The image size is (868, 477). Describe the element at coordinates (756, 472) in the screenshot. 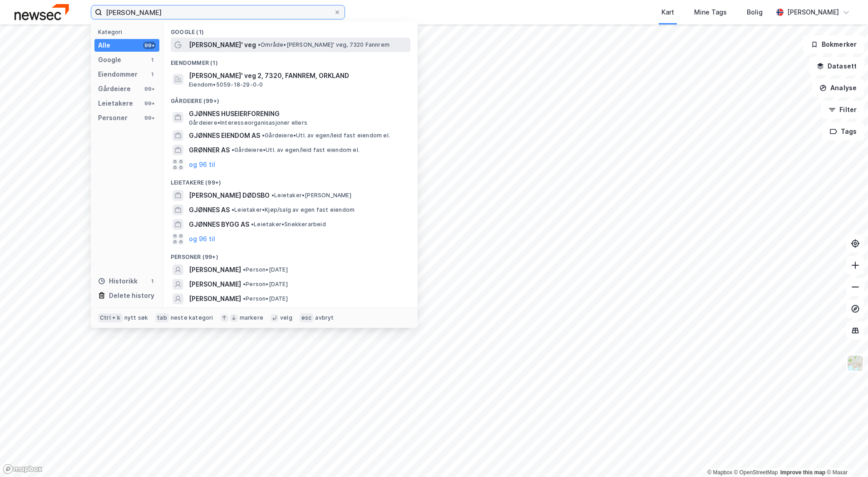

I see `a: OpenStreetMap` at that location.